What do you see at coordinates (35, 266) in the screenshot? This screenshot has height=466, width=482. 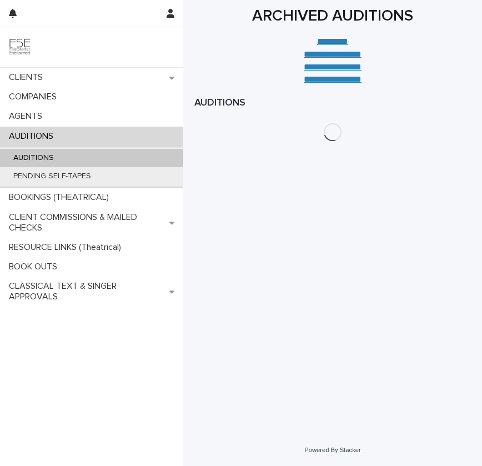 I see `p: BOOK OUTS` at bounding box center [35, 266].